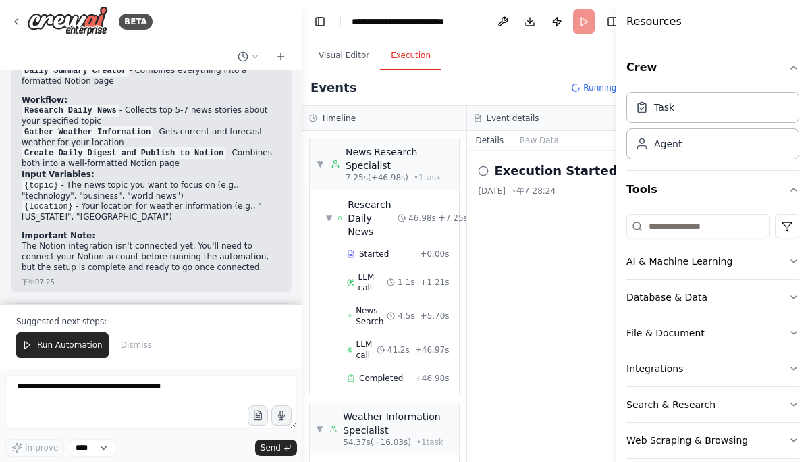  What do you see at coordinates (258, 415) in the screenshot?
I see `button: Upload files` at bounding box center [258, 415].